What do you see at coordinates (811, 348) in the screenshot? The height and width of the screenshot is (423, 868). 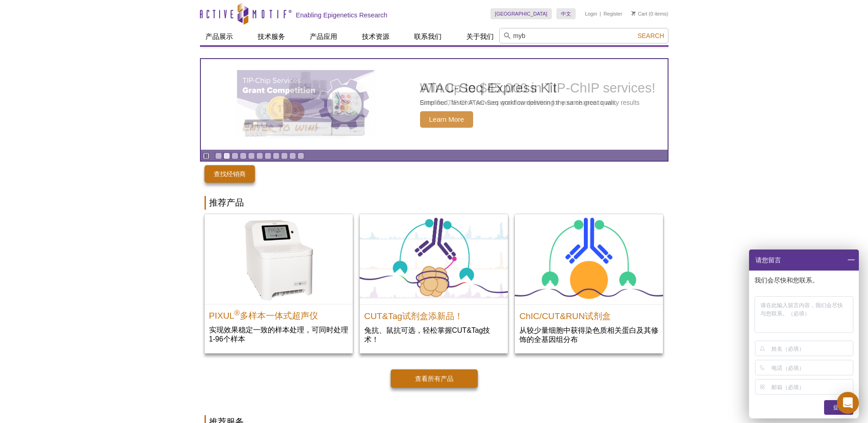 I see `input: 姓名（必填）` at bounding box center [811, 348].